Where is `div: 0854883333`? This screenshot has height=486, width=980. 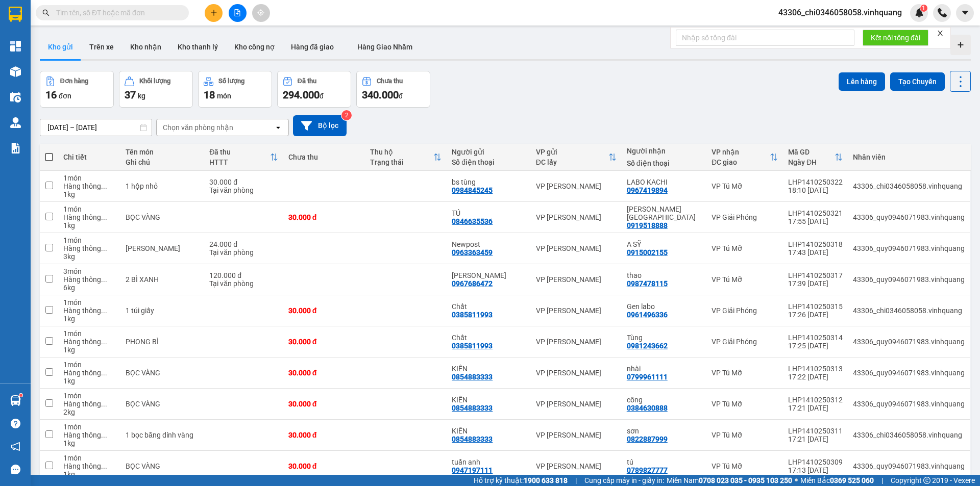
div: 0854883333 is located at coordinates (472, 377).